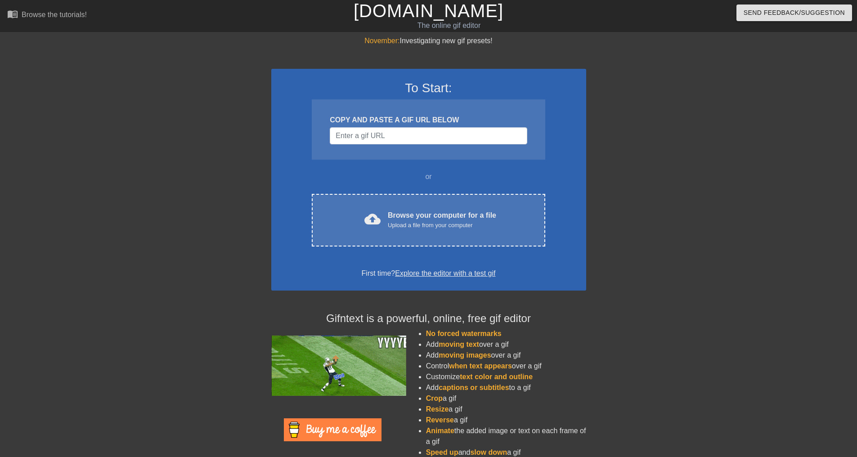 This screenshot has height=457, width=857. Describe the element at coordinates (437, 409) in the screenshot. I see `span: Resize` at that location.